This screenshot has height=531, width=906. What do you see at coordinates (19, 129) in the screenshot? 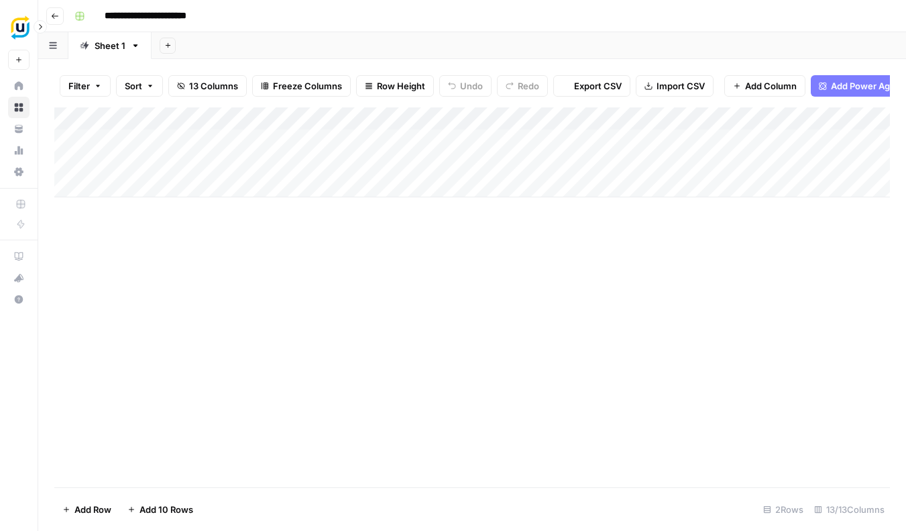
I see `a: Your Data` at bounding box center [19, 129].